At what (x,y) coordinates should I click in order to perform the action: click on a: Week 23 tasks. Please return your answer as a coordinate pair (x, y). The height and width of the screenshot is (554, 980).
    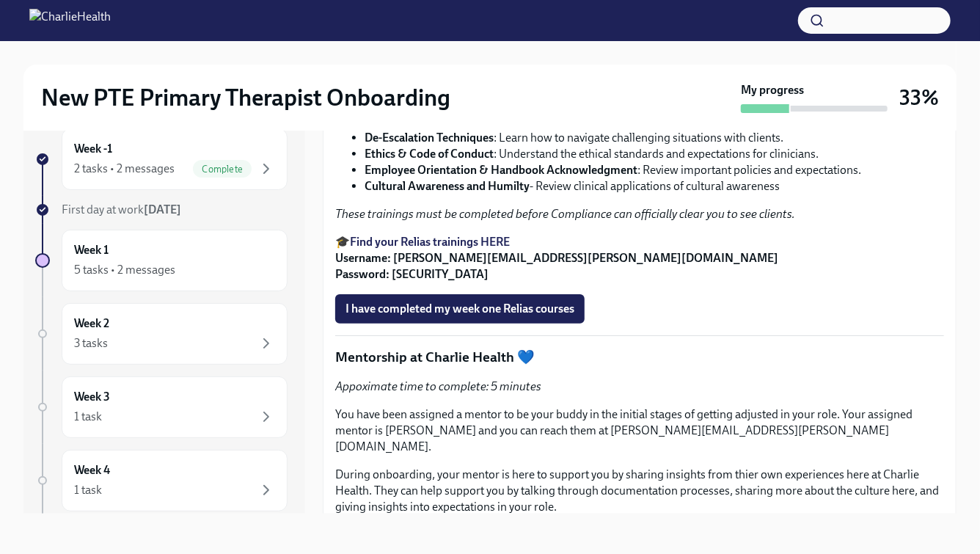
    Looking at the image, I should click on (161, 334).